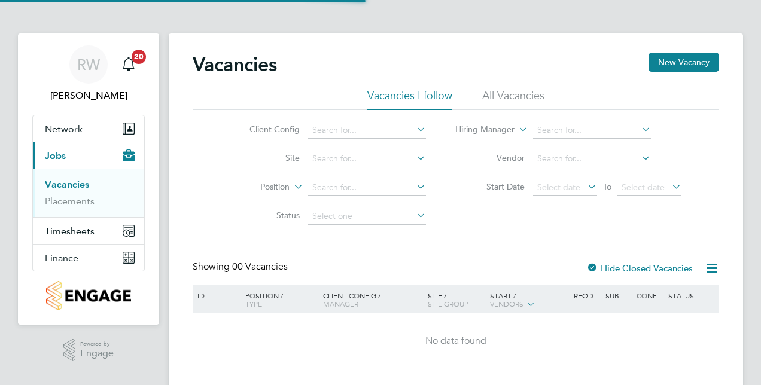  I want to click on span: Vendors, so click(507, 304).